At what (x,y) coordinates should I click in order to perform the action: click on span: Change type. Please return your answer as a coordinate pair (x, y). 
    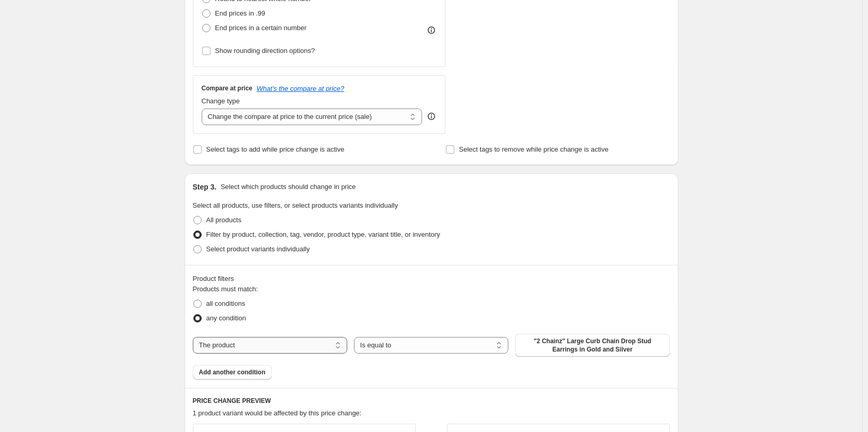
    Looking at the image, I should click on (221, 101).